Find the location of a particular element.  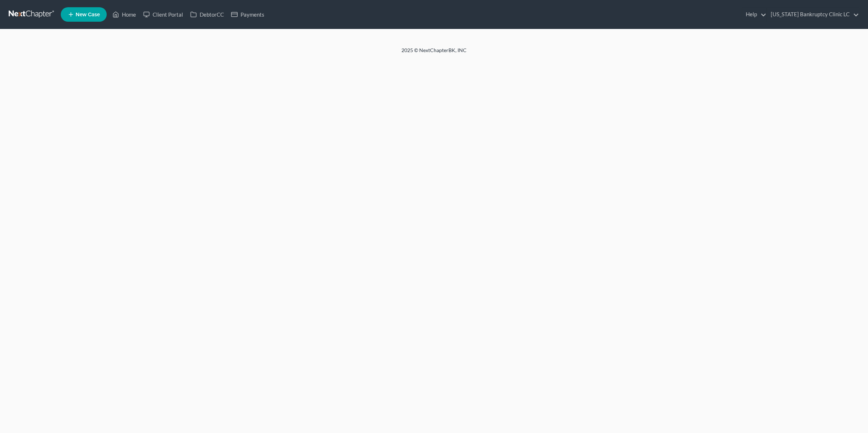

a: DebtorCC is located at coordinates (207, 14).